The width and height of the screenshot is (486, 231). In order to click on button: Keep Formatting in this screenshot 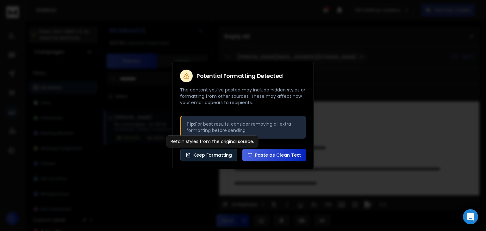, I will do `click(209, 155)`.